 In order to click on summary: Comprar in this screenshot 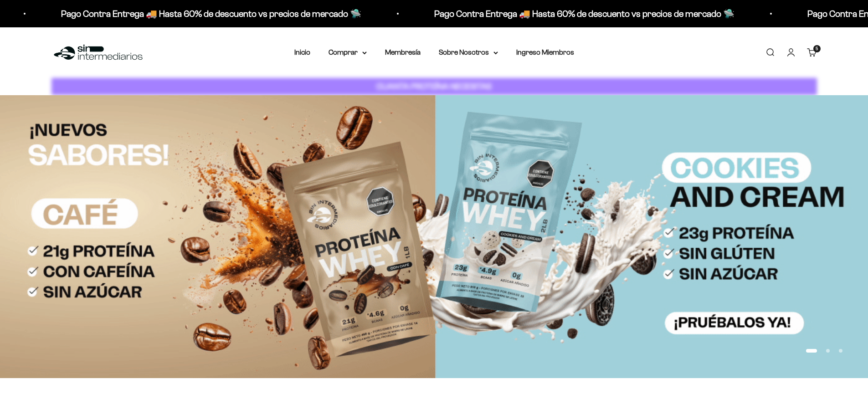, I will do `click(347, 52)`.